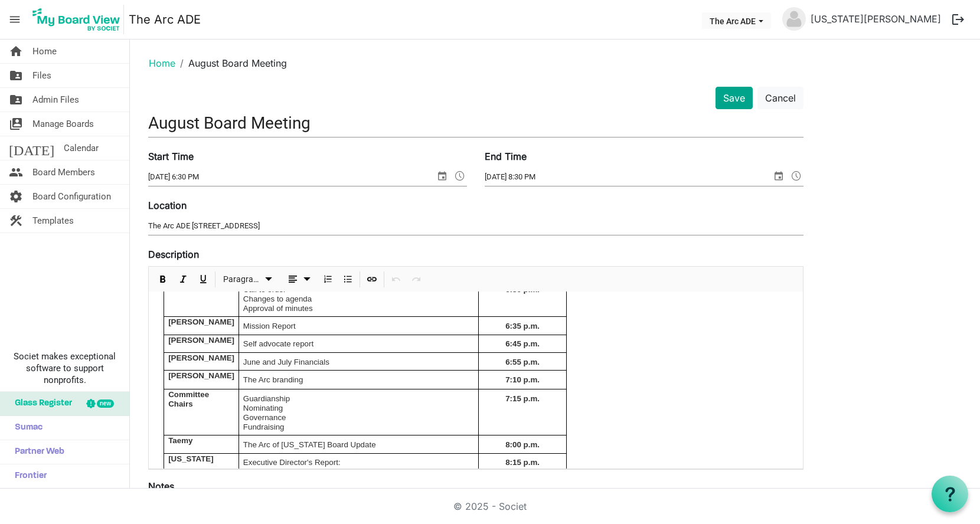 This screenshot has height=524, width=980. I want to click on div: Insert Link, so click(372, 279).